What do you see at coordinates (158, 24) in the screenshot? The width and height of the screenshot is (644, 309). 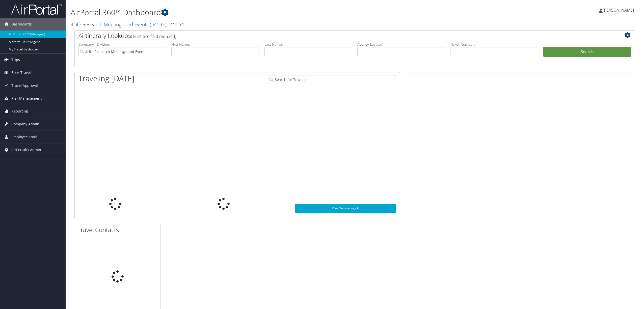 I see `span: ( 5459E )` at bounding box center [158, 24].